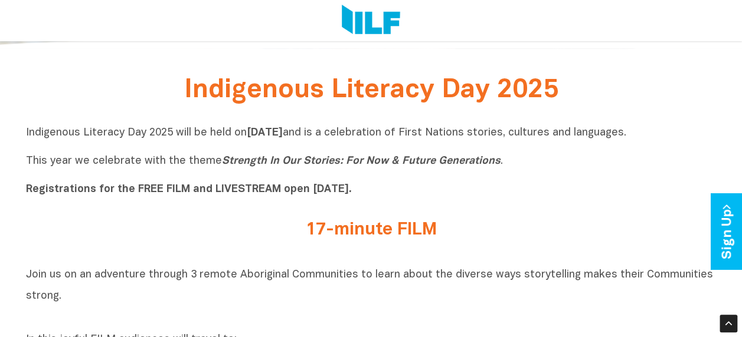  What do you see at coordinates (371, 90) in the screenshot?
I see `span: Indigenous Literacy Day 2025` at bounding box center [371, 90].